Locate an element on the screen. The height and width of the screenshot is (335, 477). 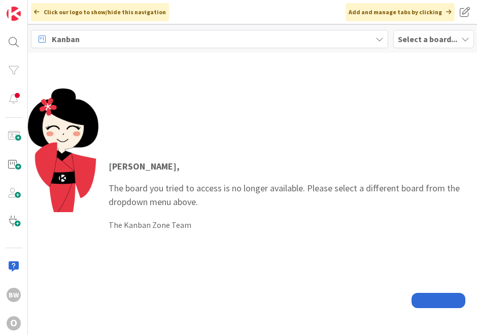
div: The Kanban Zone Team is located at coordinates (288, 225).